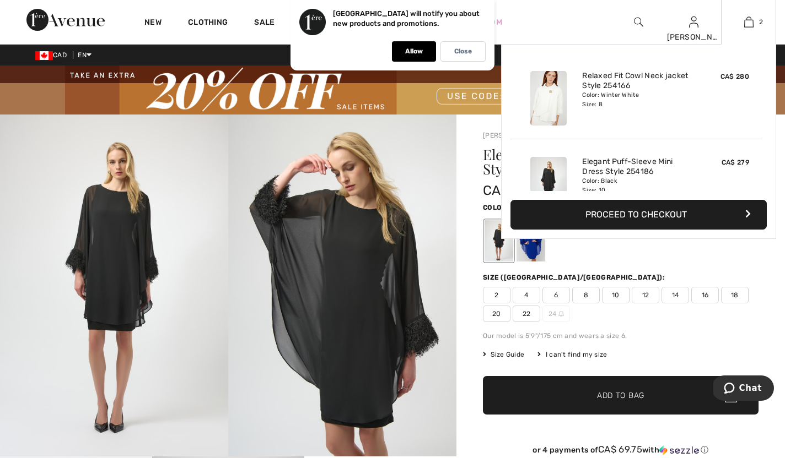  Describe the element at coordinates (53, 55) in the screenshot. I see `span: CAD` at that location.